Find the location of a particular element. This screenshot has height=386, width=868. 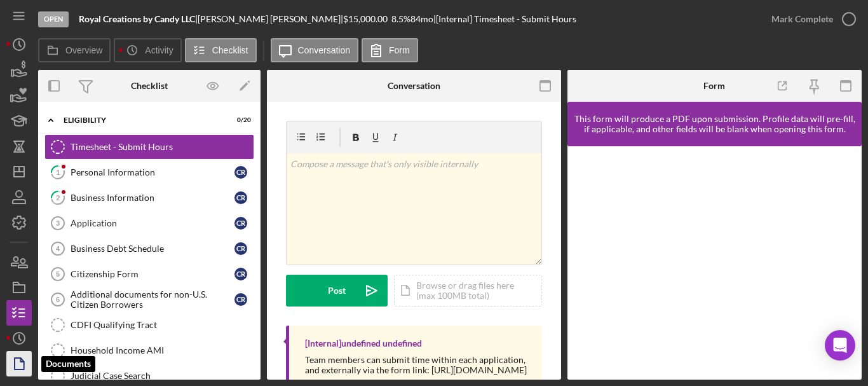

div: Additional documents for non-U.S. Citizen Borrowers is located at coordinates (153, 299).